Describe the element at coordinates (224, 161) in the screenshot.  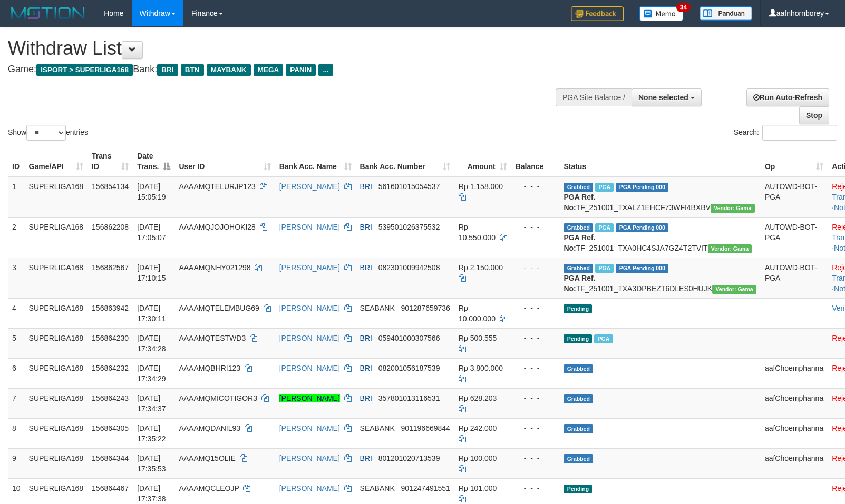
I see `th: User ID: activate to sort column ascending` at that location.